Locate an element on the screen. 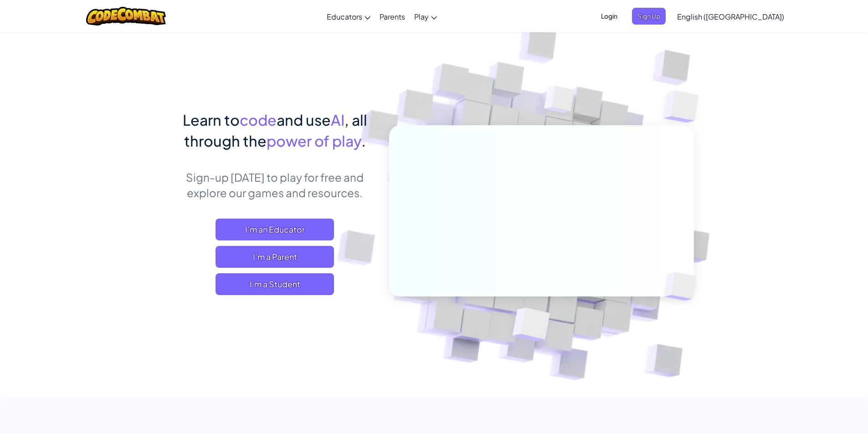 Image resolution: width=868 pixels, height=434 pixels. span: I'm an Educator is located at coordinates (275, 230).